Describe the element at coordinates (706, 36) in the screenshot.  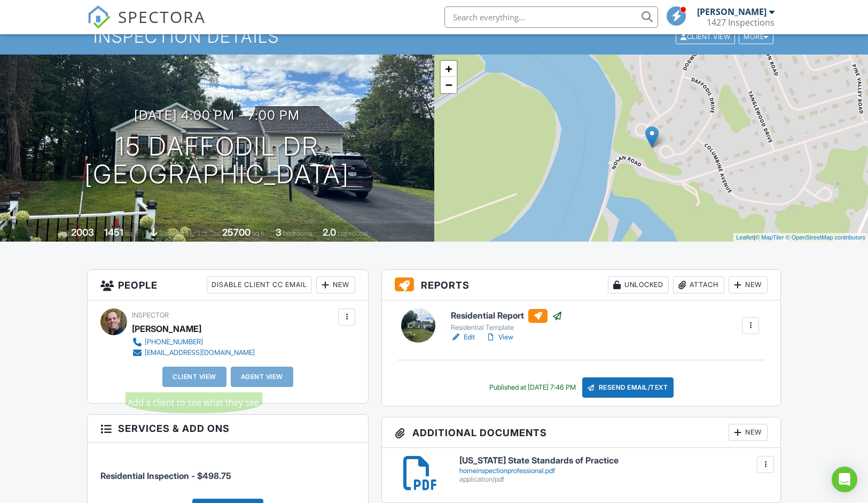
I see `a: Client View` at that location.